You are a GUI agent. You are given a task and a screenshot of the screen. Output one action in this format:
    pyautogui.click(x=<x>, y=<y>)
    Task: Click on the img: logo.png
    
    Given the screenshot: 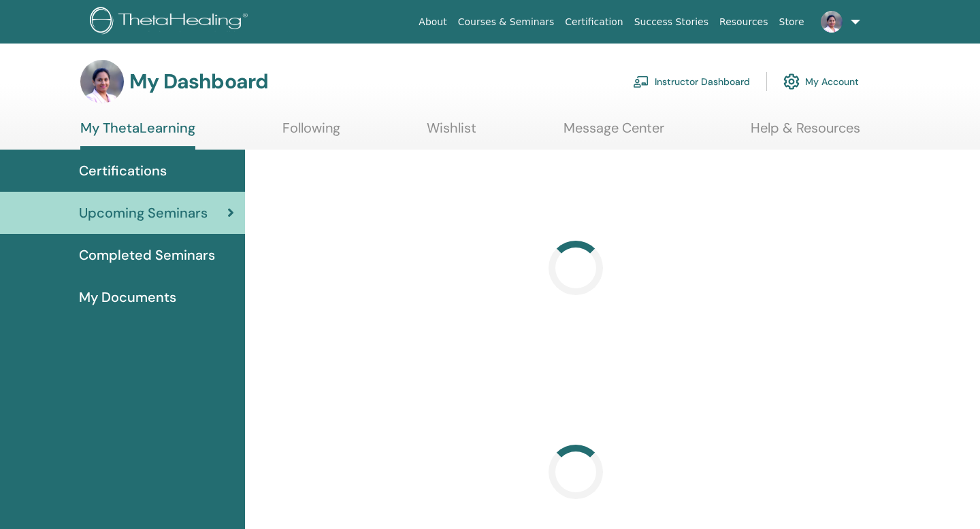 What is the action you would take?
    pyautogui.click(x=170, y=22)
    